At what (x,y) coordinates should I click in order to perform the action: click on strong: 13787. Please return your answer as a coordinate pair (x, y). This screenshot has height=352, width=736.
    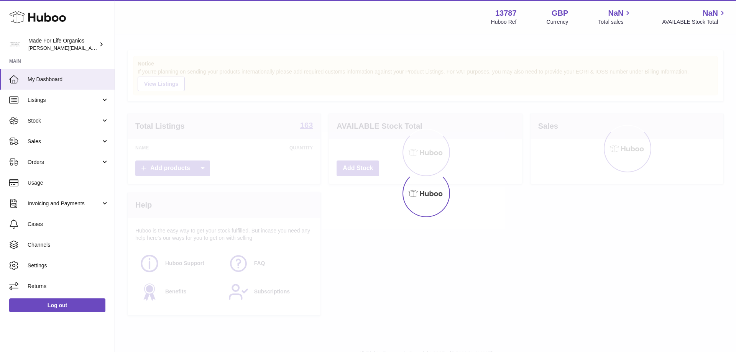
    Looking at the image, I should click on (506, 13).